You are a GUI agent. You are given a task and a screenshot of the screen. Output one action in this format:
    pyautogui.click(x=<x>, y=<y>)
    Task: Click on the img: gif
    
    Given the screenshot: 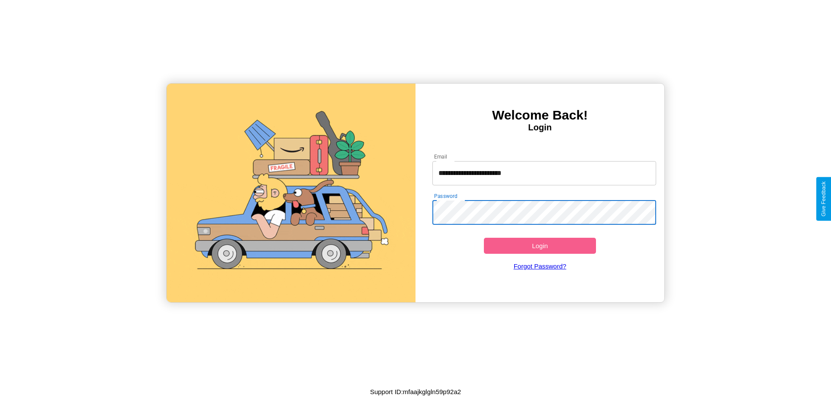 What is the action you would take?
    pyautogui.click(x=291, y=193)
    